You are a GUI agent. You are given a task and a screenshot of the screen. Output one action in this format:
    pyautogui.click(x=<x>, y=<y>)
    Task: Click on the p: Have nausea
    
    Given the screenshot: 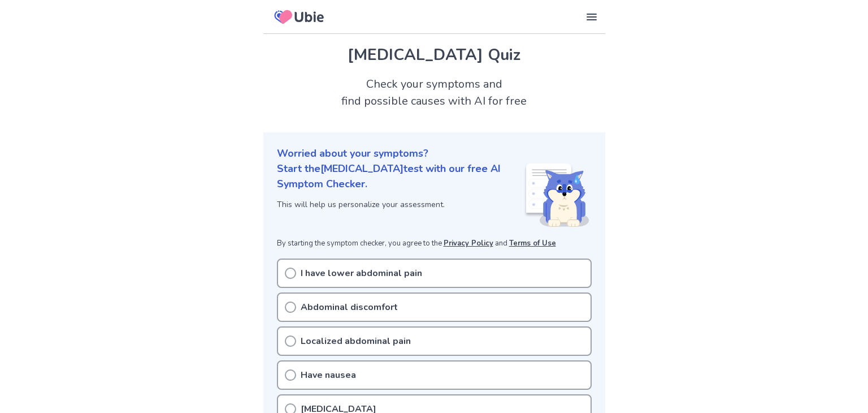 What is the action you would take?
    pyautogui.click(x=329, y=375)
    